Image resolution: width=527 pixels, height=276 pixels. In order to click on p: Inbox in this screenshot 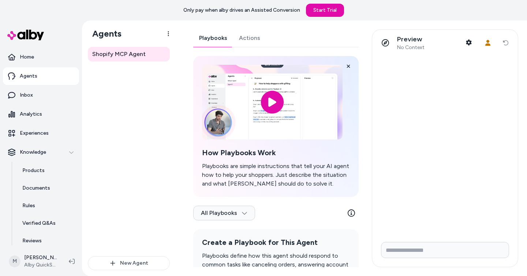, I will do `click(26, 95)`.